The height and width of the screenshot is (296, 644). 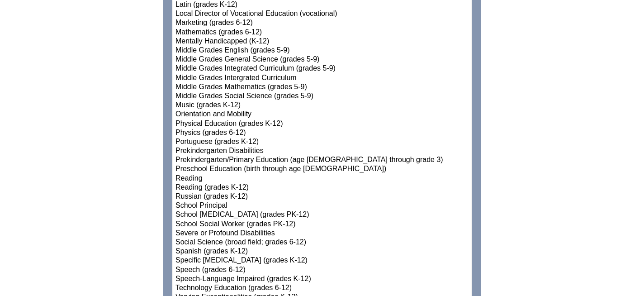 What do you see at coordinates (322, 151) in the screenshot?
I see `option: Prekindergarten Disabilities` at bounding box center [322, 151].